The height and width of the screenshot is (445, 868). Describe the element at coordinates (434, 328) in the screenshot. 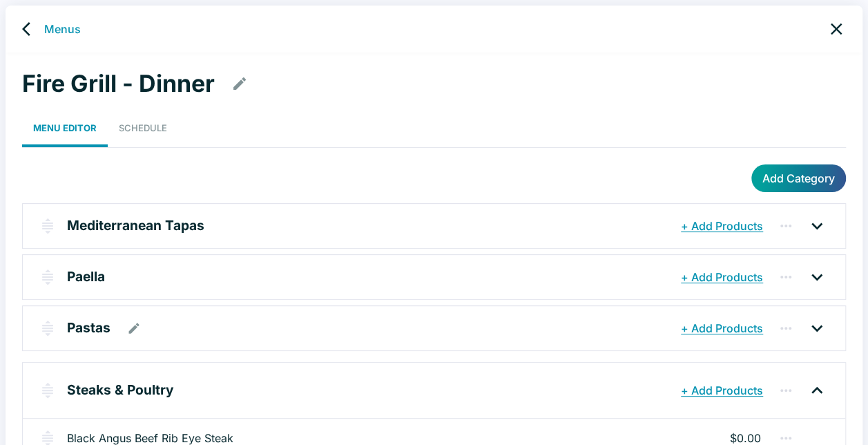

I see `div: Pastas+ Add Products` at that location.